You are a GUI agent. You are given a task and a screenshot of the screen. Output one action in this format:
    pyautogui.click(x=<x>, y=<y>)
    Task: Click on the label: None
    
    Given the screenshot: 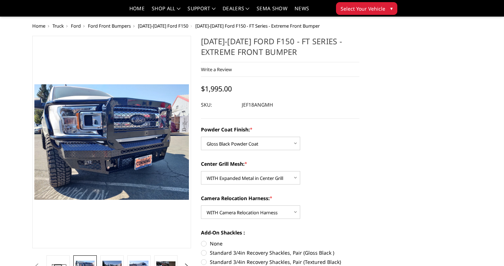 What is the action you would take?
    pyautogui.click(x=280, y=244)
    